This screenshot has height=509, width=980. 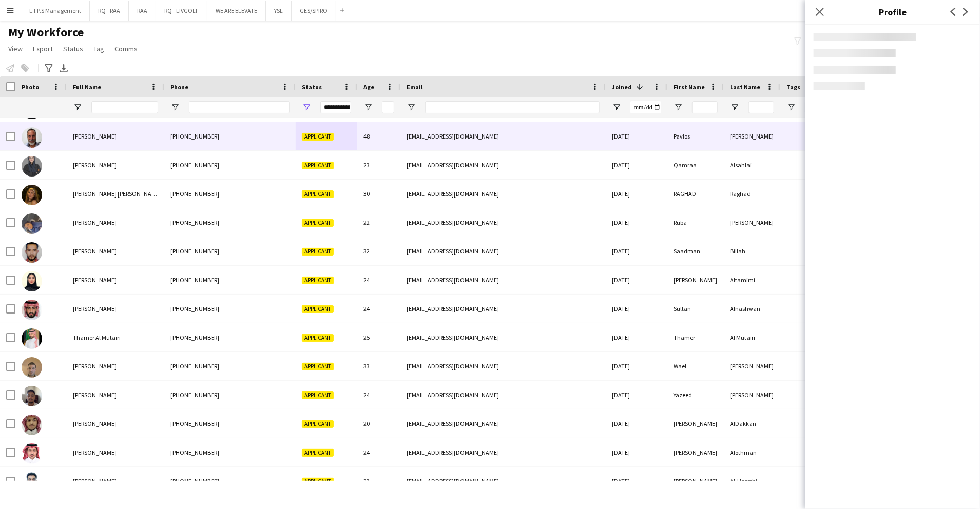 I want to click on button: RQ - LIVGOLF, so click(x=182, y=10).